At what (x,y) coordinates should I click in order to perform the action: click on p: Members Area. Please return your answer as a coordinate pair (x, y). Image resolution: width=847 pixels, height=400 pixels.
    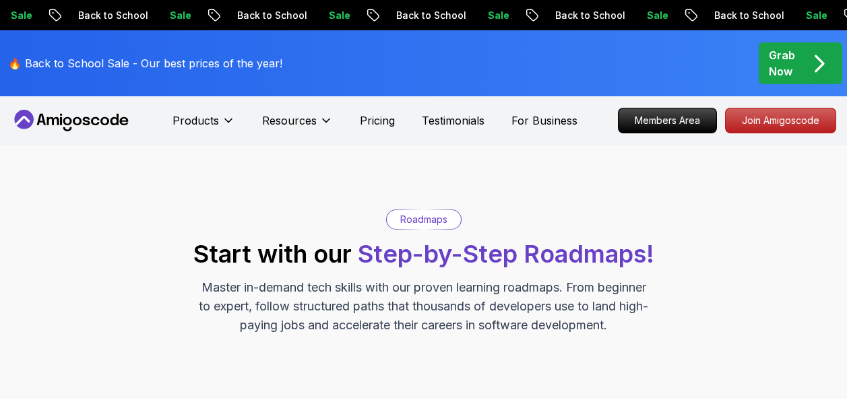
    Looking at the image, I should click on (667, 121).